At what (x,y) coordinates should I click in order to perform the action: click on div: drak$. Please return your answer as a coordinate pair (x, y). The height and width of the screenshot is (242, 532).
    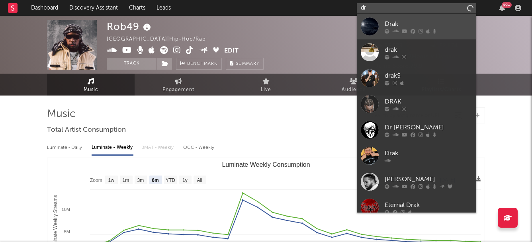
    Looking at the image, I should click on (428, 76).